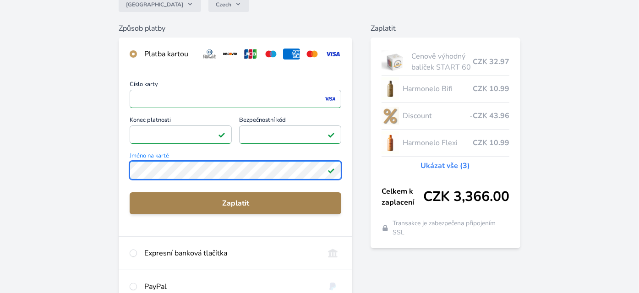 The image size is (639, 293). What do you see at coordinates (332, 253) in the screenshot?
I see `img: onlineBanking_CZ.svg` at bounding box center [332, 253].